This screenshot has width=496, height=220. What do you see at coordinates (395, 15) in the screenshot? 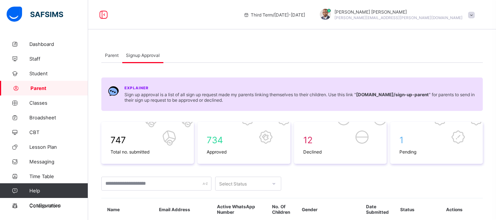
I see `div: Paul-EgieyeMichael` at bounding box center [395, 15].